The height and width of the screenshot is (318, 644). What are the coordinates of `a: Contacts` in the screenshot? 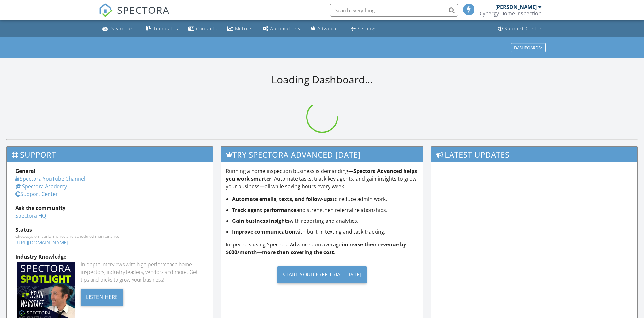 It's located at (203, 29).